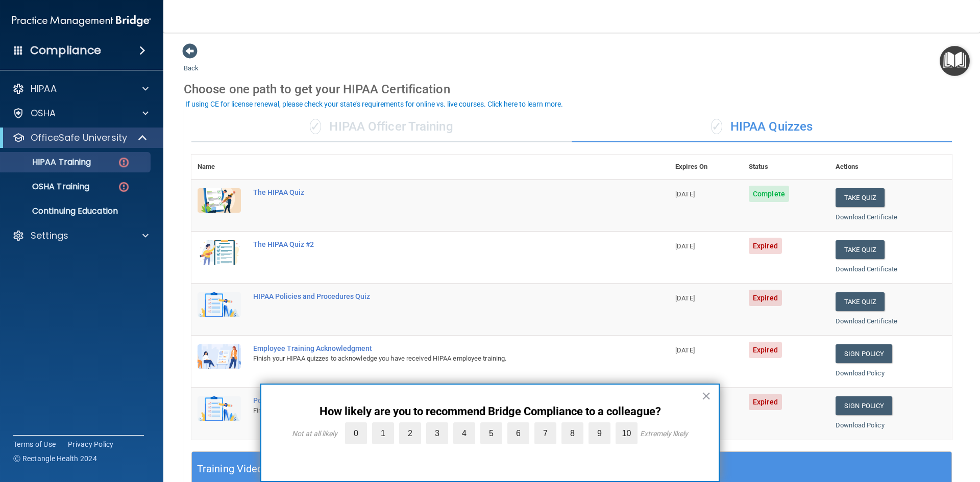 The image size is (980, 482). What do you see at coordinates (955, 60) in the screenshot?
I see `button: Open Resource Center` at bounding box center [955, 60].